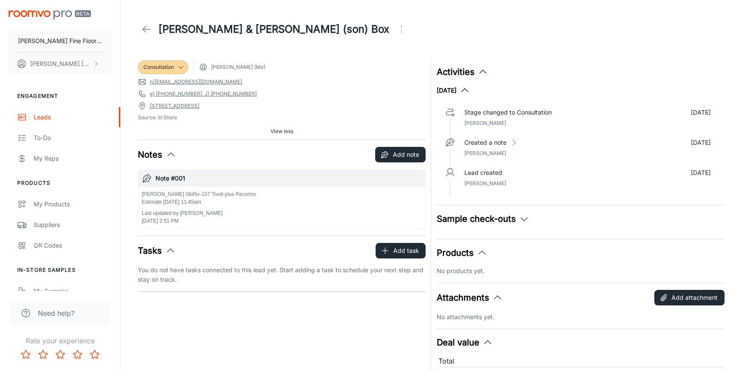  What do you see at coordinates (163, 67) in the screenshot?
I see `div: Consultation` at bounding box center [163, 67].